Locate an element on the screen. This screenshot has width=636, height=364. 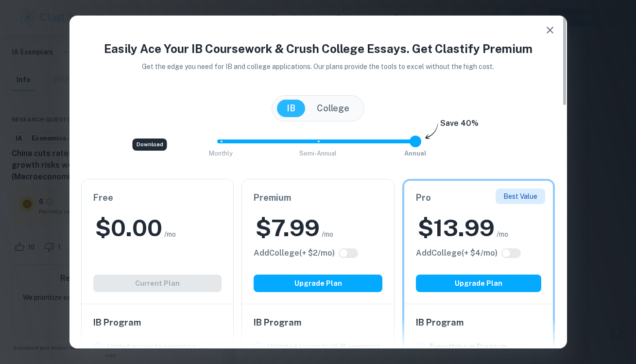
h2: $ 0.00 is located at coordinates (129, 228).